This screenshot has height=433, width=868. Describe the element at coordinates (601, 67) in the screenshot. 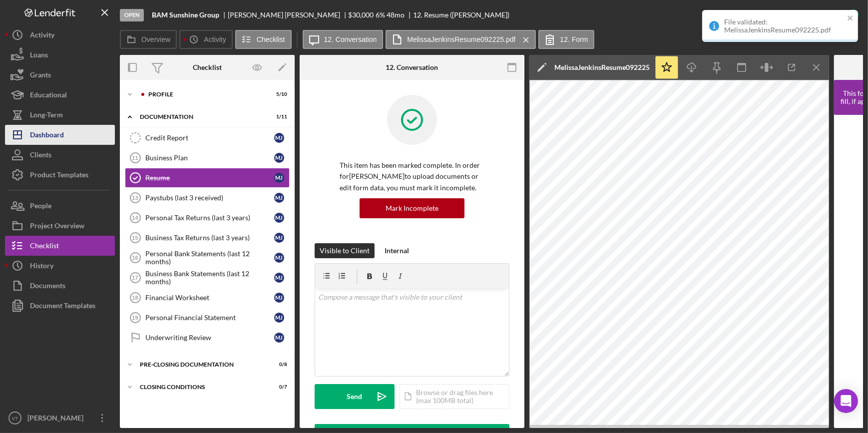

I see `div: MelissaJenkinsResume092225.pdf` at that location.